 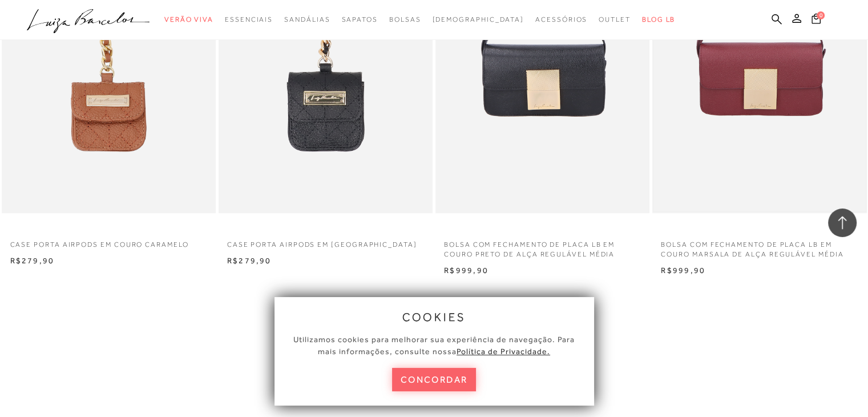 What do you see at coordinates (561, 19) in the screenshot?
I see `span: Acessórios` at bounding box center [561, 19].